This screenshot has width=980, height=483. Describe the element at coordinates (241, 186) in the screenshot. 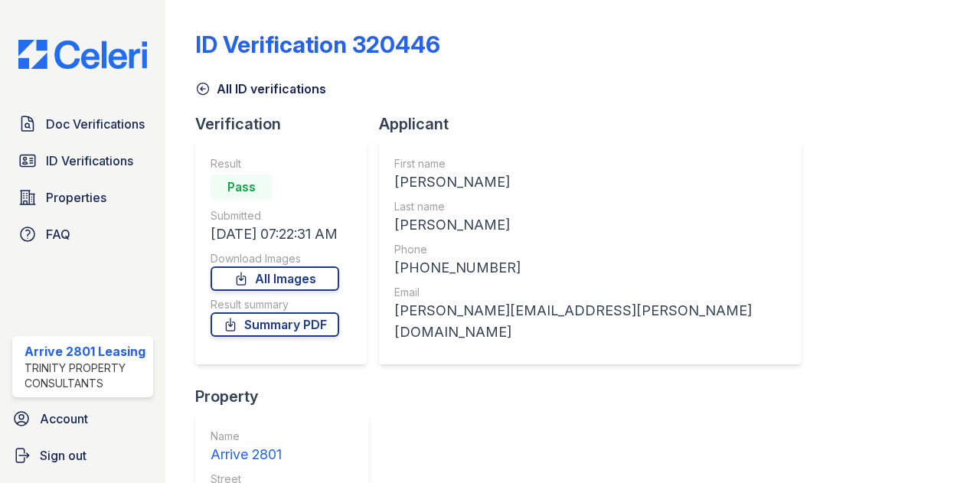

I see `div: Pass` at that location.